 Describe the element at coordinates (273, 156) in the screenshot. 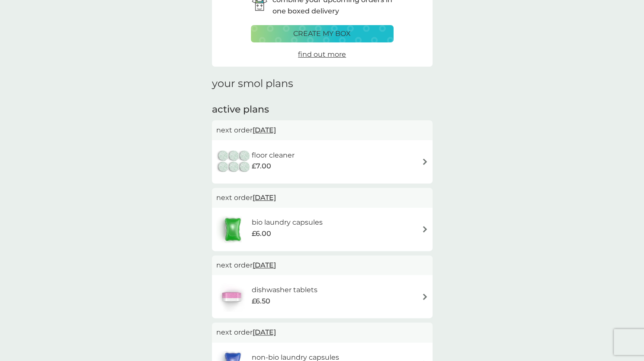

I see `h6: floor cleaner` at that location.